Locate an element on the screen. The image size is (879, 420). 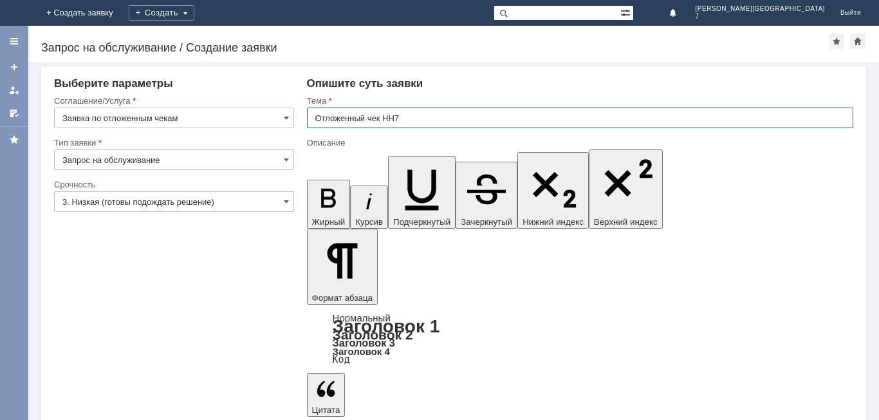
span: Опишите суть заявки is located at coordinates (365, 83).